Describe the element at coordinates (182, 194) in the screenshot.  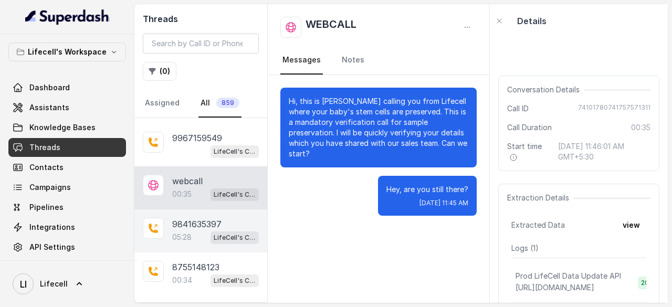
I see `p: 00:35` at that location.